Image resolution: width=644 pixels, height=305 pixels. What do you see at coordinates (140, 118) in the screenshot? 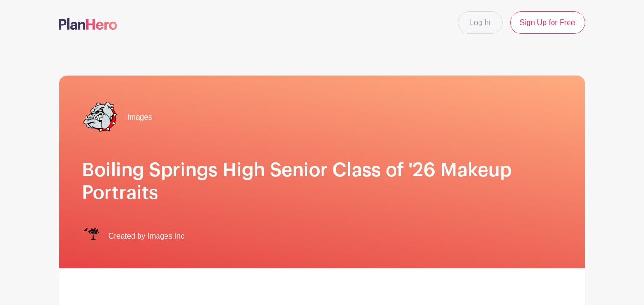
I see `span: Images` at bounding box center [140, 118].